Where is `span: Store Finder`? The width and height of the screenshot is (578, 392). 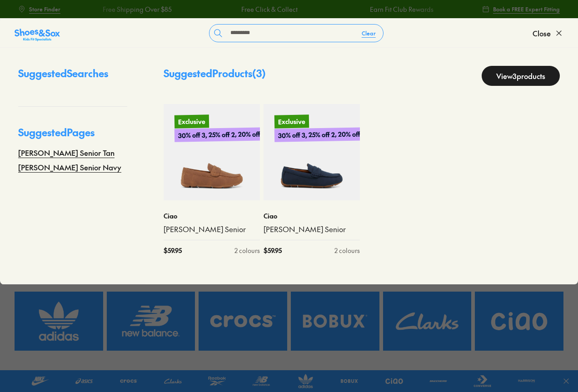
span: Store Finder is located at coordinates (45, 9).